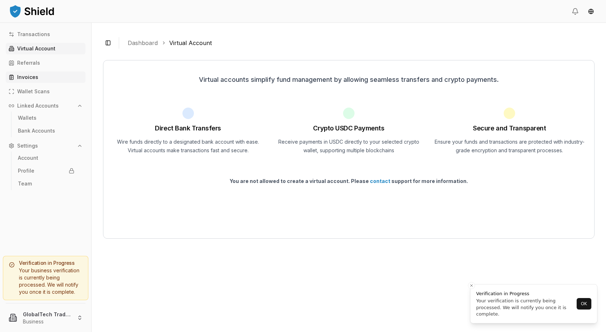  I want to click on a: Referrals, so click(45, 63).